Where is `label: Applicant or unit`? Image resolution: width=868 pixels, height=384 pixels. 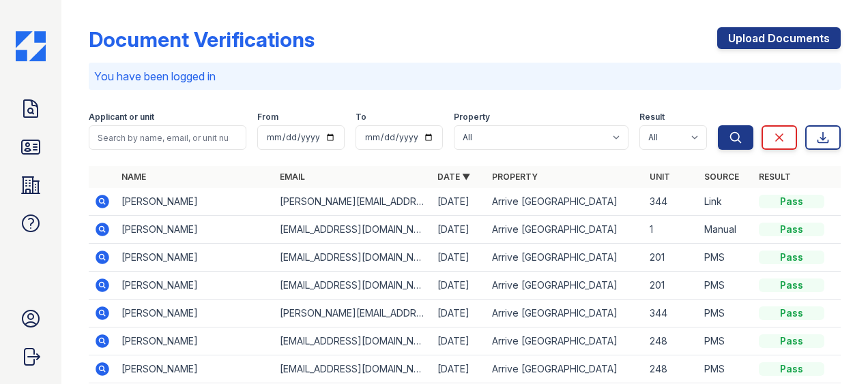
label: Applicant or unit is located at coordinates (121, 117).